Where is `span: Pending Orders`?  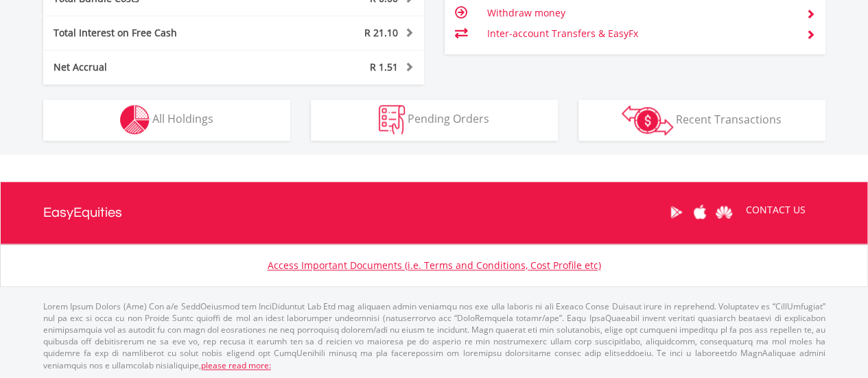
span: Pending Orders is located at coordinates (448, 118).